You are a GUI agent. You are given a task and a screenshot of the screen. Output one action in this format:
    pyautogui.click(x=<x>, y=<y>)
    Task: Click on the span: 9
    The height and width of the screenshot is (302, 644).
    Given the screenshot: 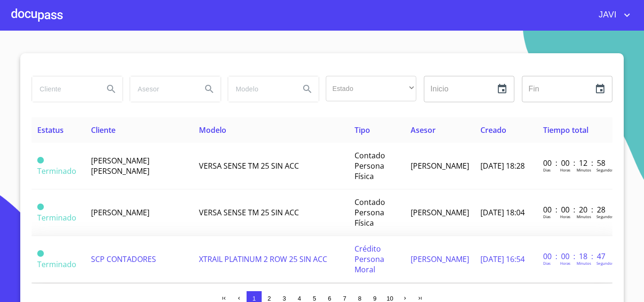 What is the action you would take?
    pyautogui.click(x=374, y=299)
    